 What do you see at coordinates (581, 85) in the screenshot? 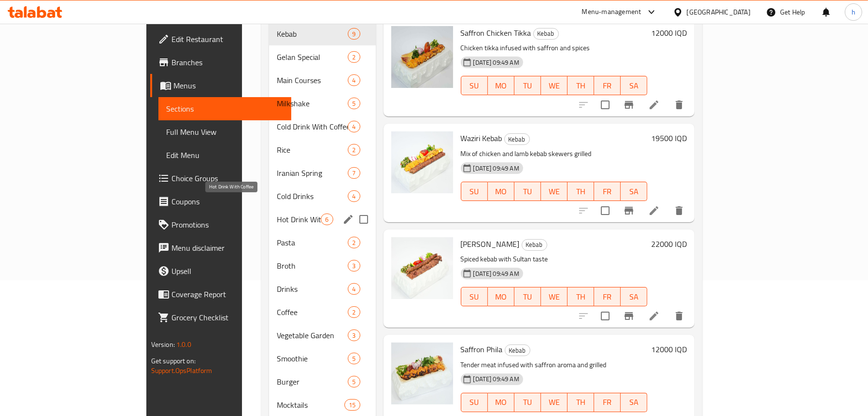
I see `span: TH` at bounding box center [581, 85].